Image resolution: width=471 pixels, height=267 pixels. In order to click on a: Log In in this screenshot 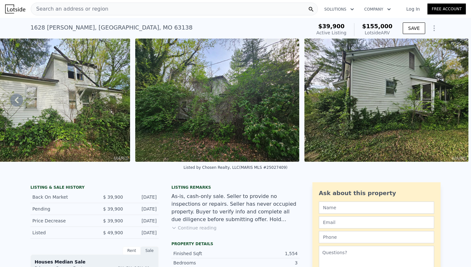, I will do `click(413, 9)`.